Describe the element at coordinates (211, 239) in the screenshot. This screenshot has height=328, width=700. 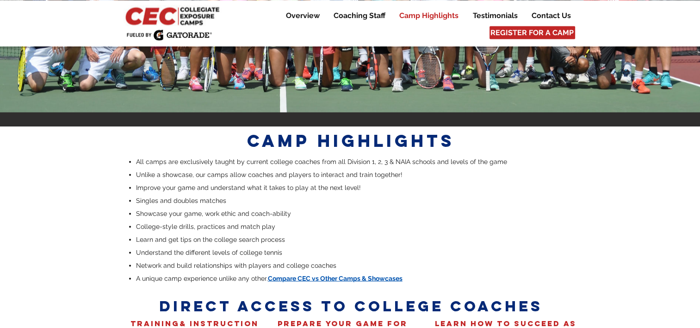
I see `span: Learn and get tips on the college search process` at that location.